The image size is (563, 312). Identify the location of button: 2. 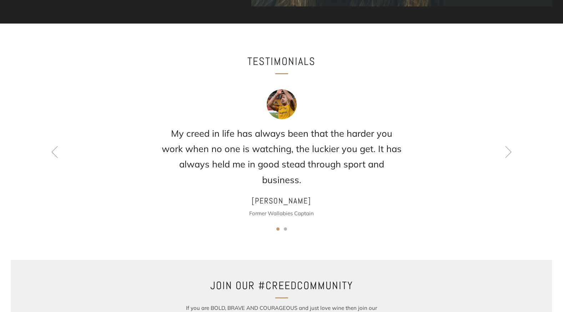
(285, 229).